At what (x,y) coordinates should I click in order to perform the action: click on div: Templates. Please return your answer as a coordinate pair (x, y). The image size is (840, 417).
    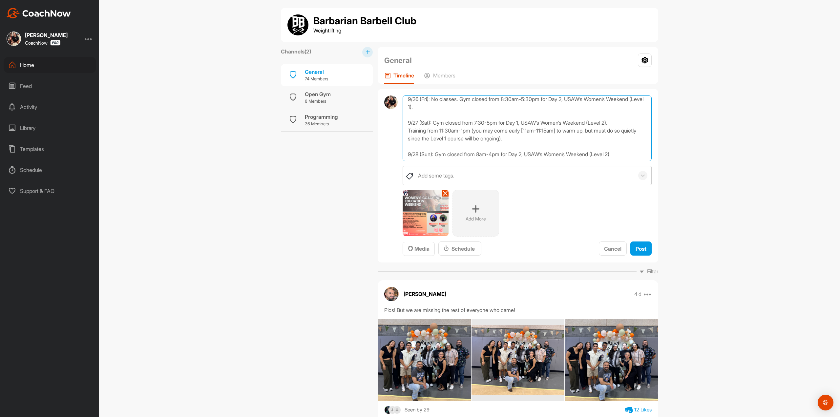
    Looking at the image, I should click on (50, 149).